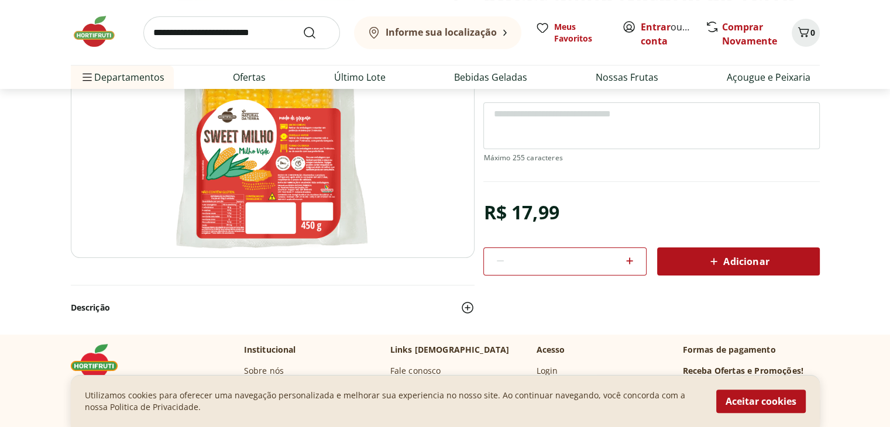  Describe the element at coordinates (738, 262) in the screenshot. I see `span: Adicionar` at that location.